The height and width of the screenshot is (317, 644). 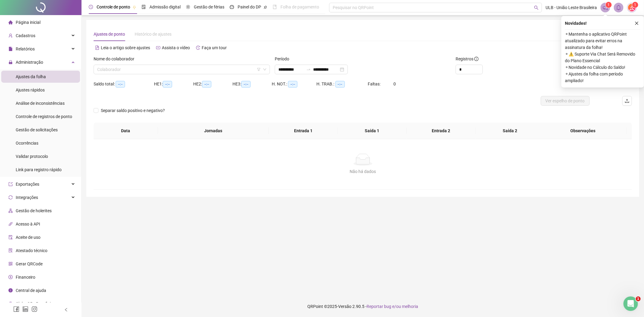 I want to click on th: Data, so click(x=126, y=131).